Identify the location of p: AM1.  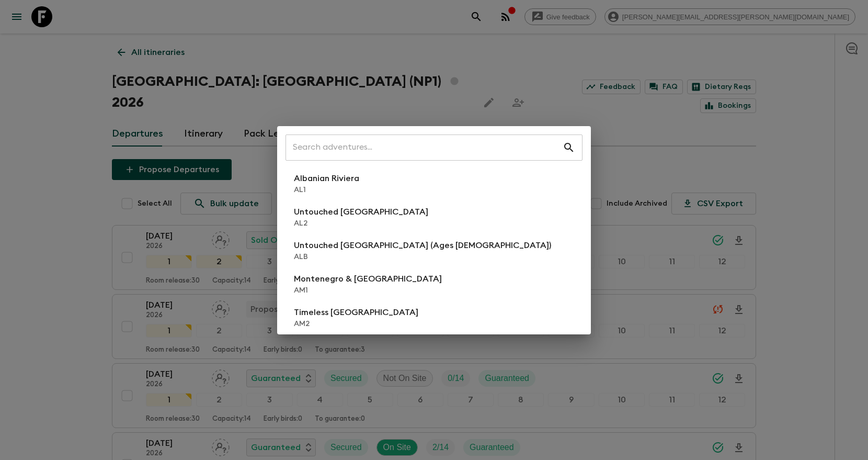
(368, 290).